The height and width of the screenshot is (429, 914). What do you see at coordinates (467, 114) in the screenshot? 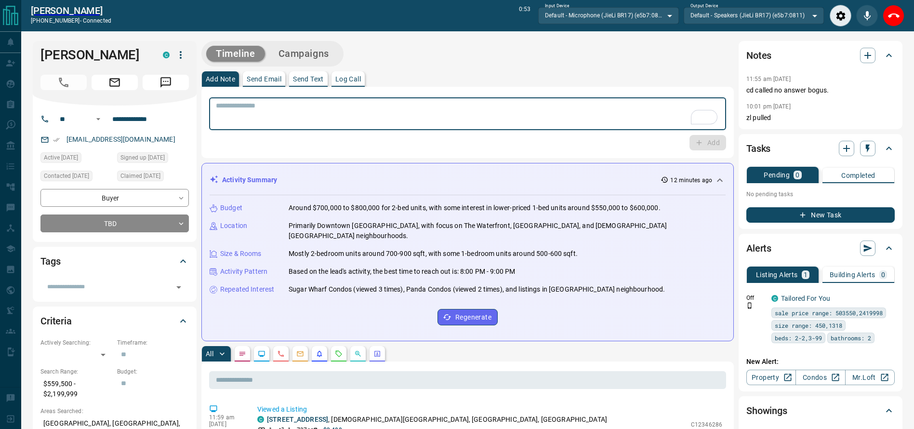
I see `textarea: To enrich screen reader interactions, please activate Accessibility in Grammarly extension settings` at bounding box center [467, 114].